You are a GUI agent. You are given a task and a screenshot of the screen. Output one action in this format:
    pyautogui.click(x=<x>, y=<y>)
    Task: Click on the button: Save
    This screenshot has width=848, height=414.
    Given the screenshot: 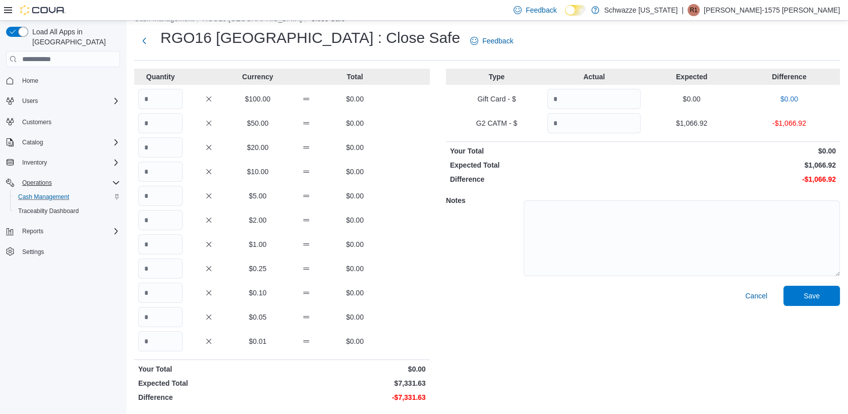 What is the action you would take?
    pyautogui.click(x=811, y=296)
    